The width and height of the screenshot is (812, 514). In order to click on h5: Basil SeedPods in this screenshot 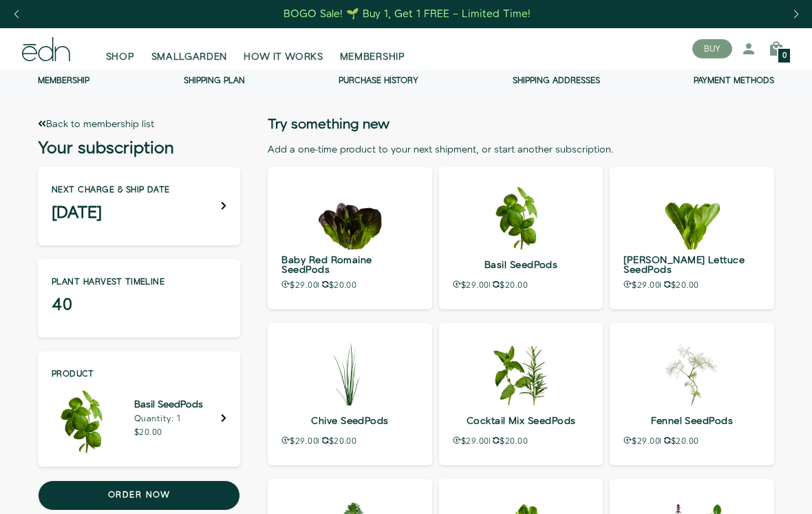, I will do `click(169, 405)`.